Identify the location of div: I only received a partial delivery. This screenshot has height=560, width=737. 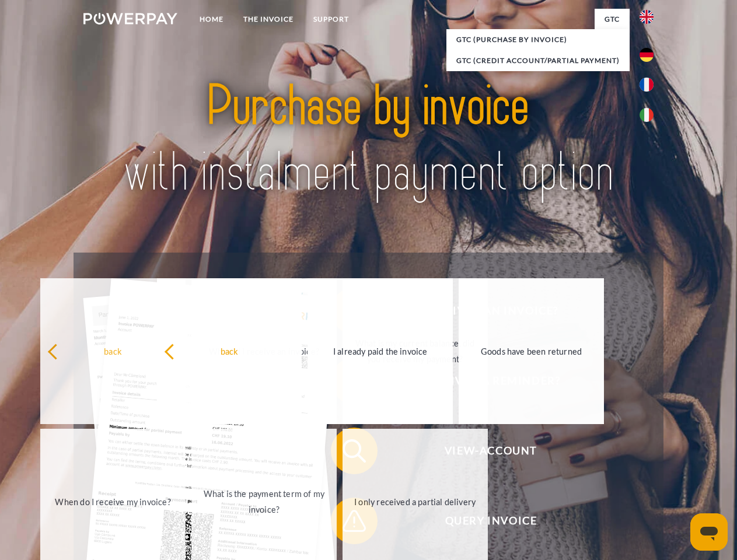
(415, 501).